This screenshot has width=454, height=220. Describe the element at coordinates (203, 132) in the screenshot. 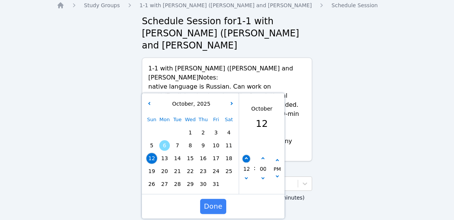

I see `span: 2` at that location.